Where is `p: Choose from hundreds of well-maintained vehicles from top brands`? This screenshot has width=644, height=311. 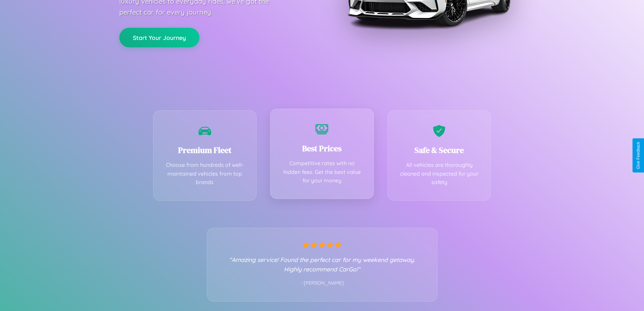 p: Choose from hundreds of well-maintained vehicles from top brands is located at coordinates (205, 174).